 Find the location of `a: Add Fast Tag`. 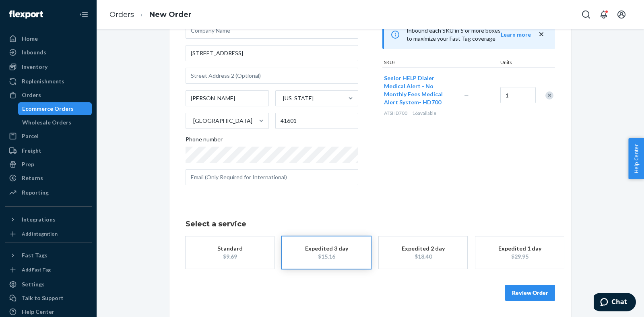

a: Add Fast Tag is located at coordinates (48, 270).